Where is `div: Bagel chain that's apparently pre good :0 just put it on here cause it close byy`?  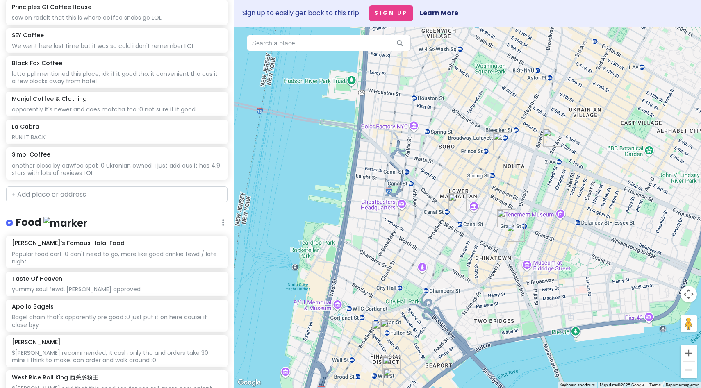 div: Bagel chain that's apparently pre good :0 just put it on here cause it close byy is located at coordinates (117, 321).